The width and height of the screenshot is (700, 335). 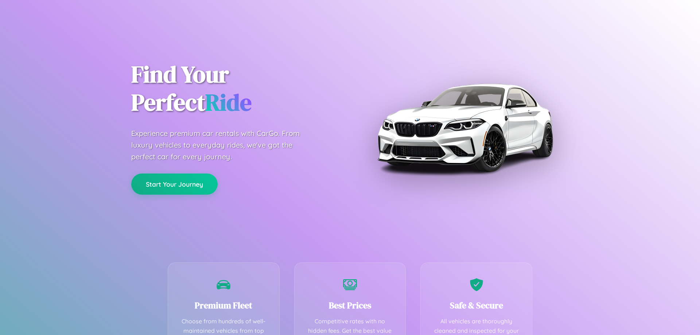 I want to click on p: Experience premium car rentals with CarGo. From luxury vehicles to everyday rides, we've got the ..., so click(x=222, y=145).